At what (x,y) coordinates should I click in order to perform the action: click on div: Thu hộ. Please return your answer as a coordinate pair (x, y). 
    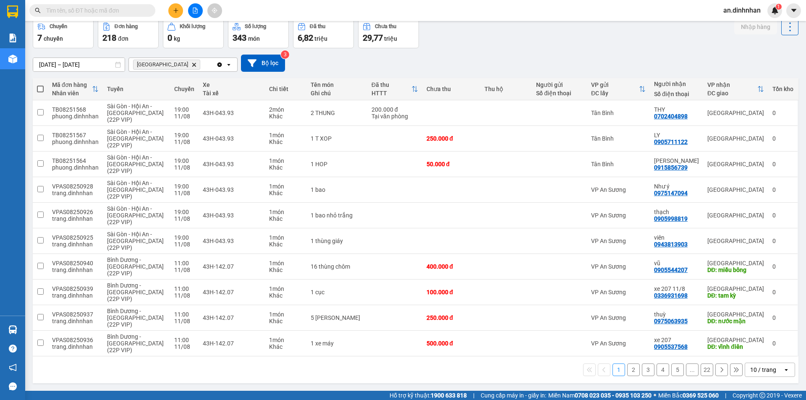
    Looking at the image, I should click on (506, 89).